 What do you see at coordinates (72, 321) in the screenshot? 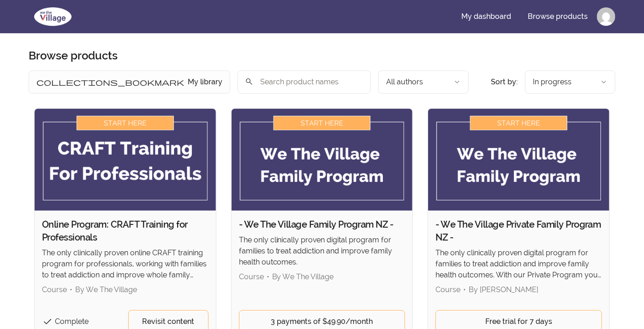
I see `span: Complete` at bounding box center [72, 321].